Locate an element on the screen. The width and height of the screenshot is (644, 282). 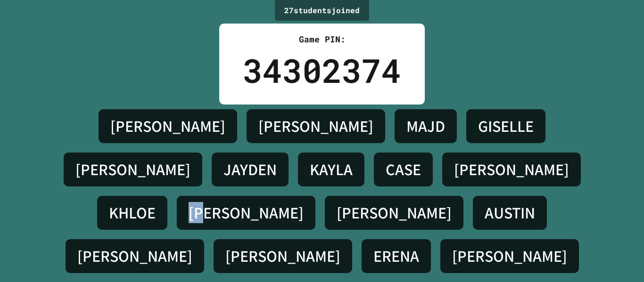
div: 34302374 is located at coordinates (322, 70).